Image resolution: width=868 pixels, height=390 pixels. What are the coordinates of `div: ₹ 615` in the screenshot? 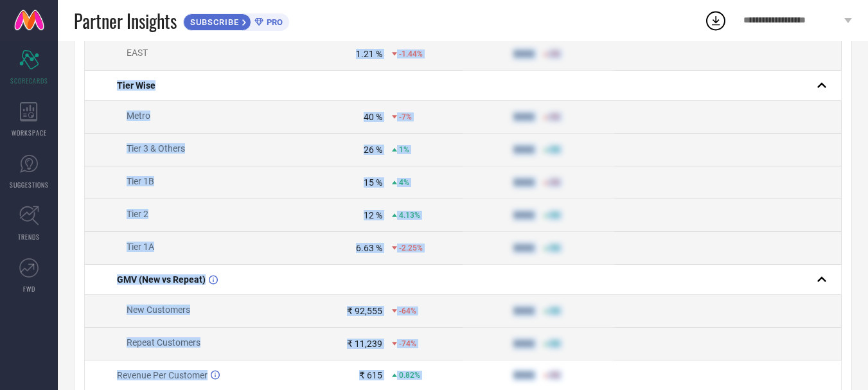 It's located at (371, 375).